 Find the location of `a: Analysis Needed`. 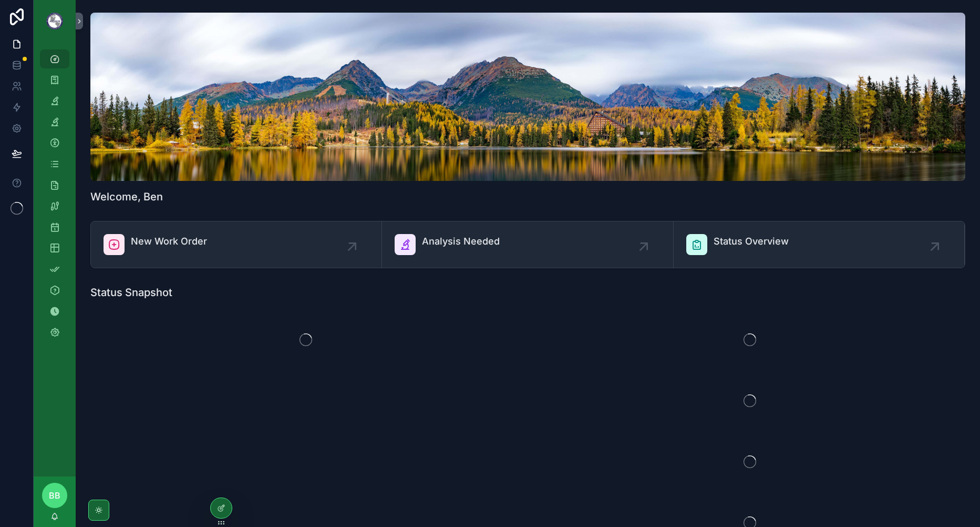

a: Analysis Needed is located at coordinates (528, 245).